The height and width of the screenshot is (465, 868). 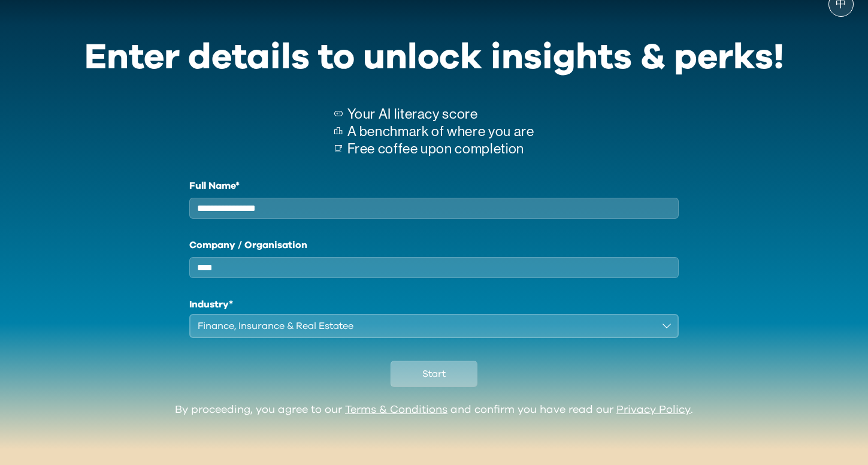 I want to click on p: Free coffee upon completion, so click(x=441, y=149).